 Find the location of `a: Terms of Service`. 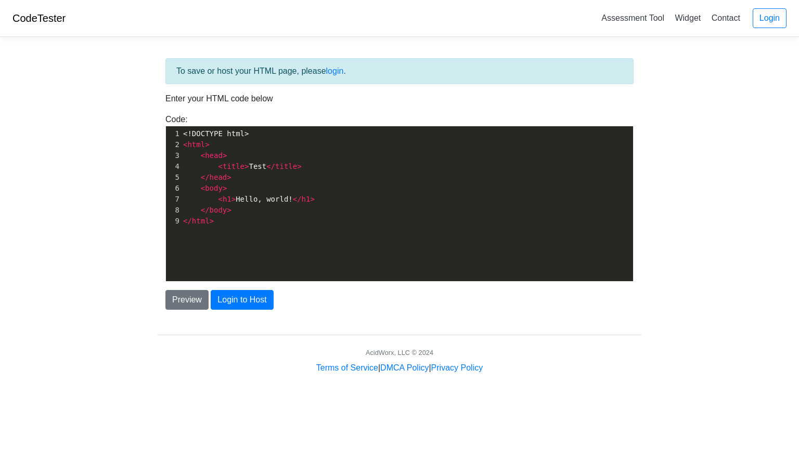

a: Terms of Service is located at coordinates (347, 368).